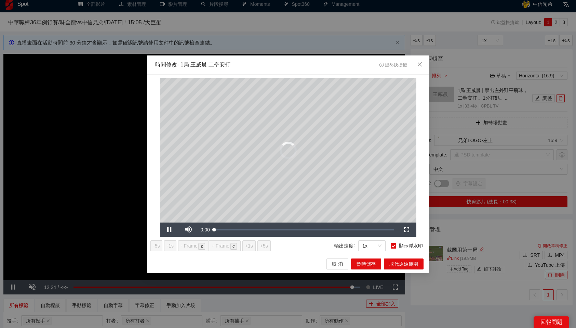 This screenshot has height=328, width=576. Describe the element at coordinates (194, 245) in the screenshot. I see `button: - Framez` at that location.